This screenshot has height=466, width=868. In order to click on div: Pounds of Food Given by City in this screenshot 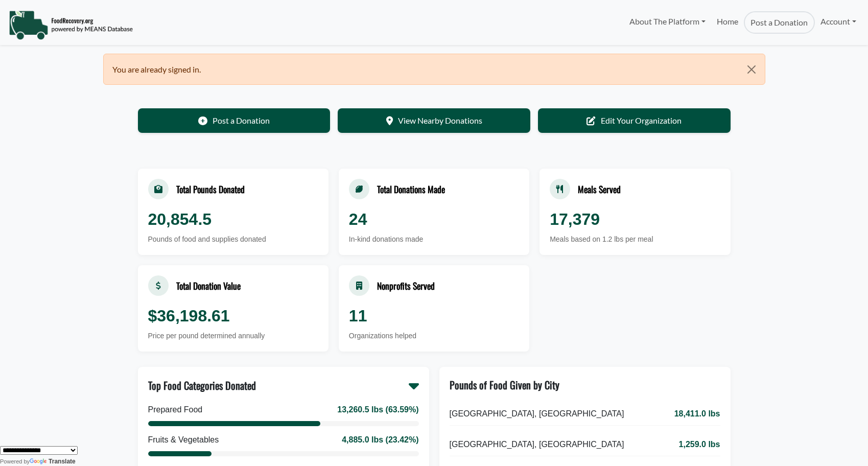, I will do `click(504, 385)`.